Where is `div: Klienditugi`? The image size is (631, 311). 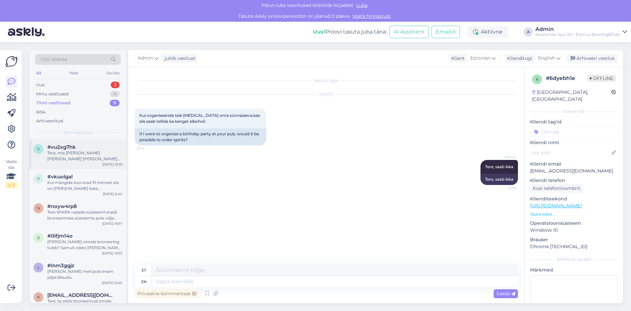 div: Klienditugi is located at coordinates (519, 58).